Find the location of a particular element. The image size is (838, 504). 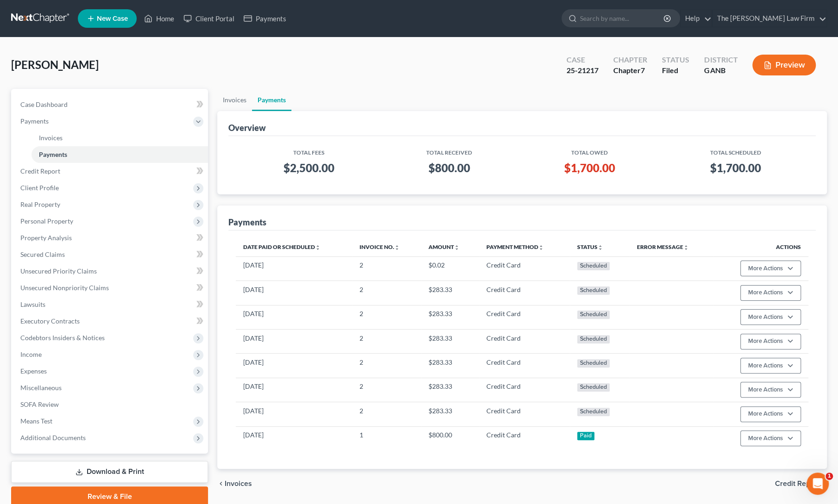

a: Payment Methodunfold_more is located at coordinates (515, 247).